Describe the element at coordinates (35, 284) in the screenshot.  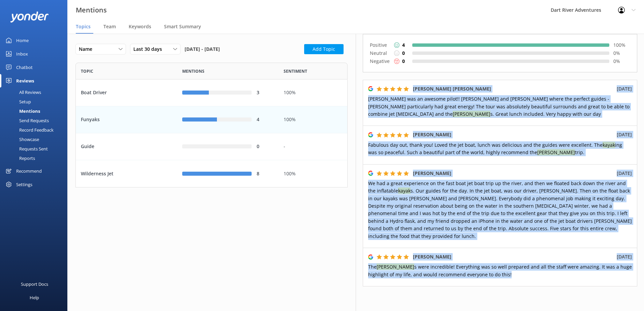
I see `div: Support Docs` at that location.